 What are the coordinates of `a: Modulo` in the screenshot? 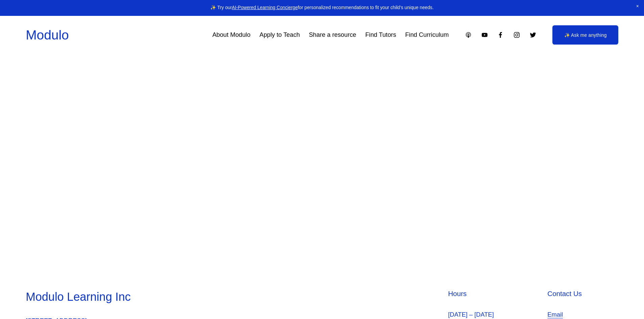 It's located at (47, 35).